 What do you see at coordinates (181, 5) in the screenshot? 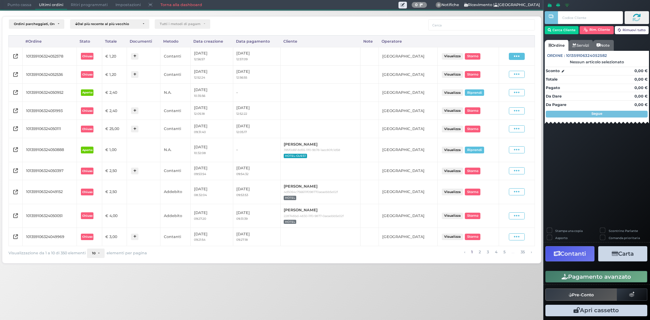
I see `a: Torna alla dashboard` at bounding box center [181, 5].